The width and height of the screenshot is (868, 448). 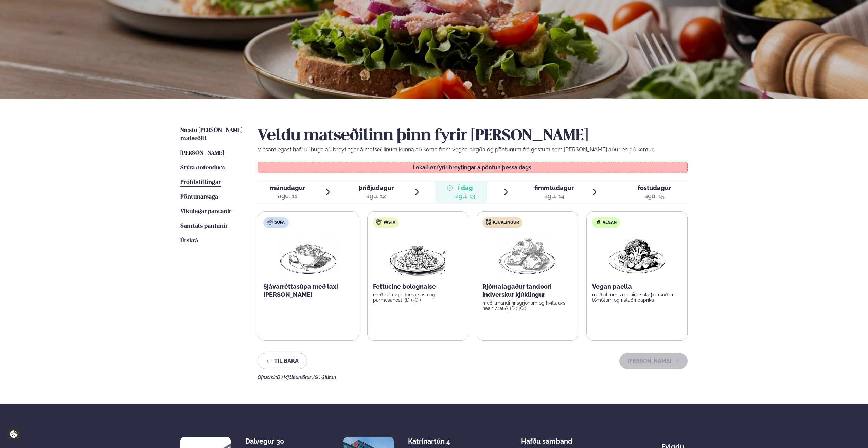 I want to click on span: Vikulegar pantanir, so click(x=205, y=211).